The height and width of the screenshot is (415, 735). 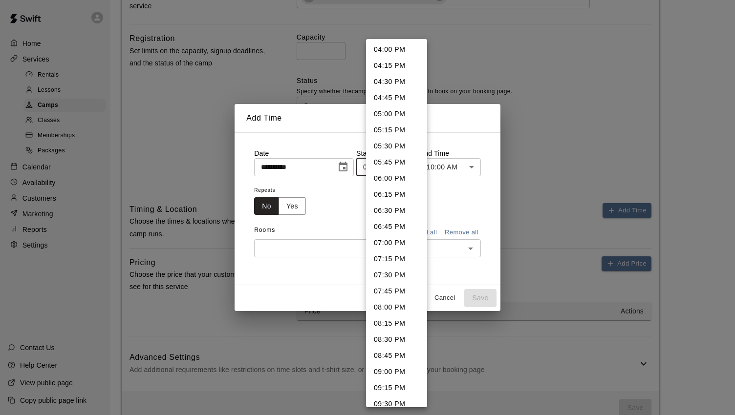 I want to click on li: 07:45 PM, so click(x=396, y=291).